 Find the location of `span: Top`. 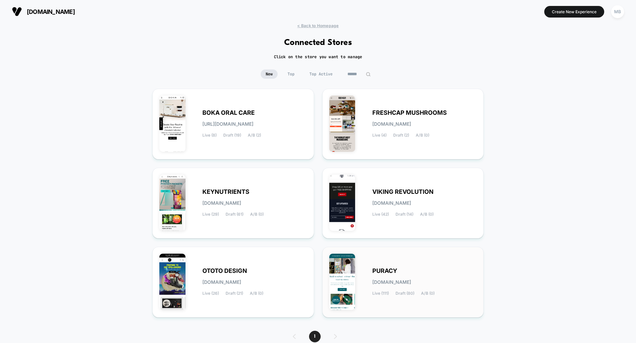

span: Top is located at coordinates (291, 74).